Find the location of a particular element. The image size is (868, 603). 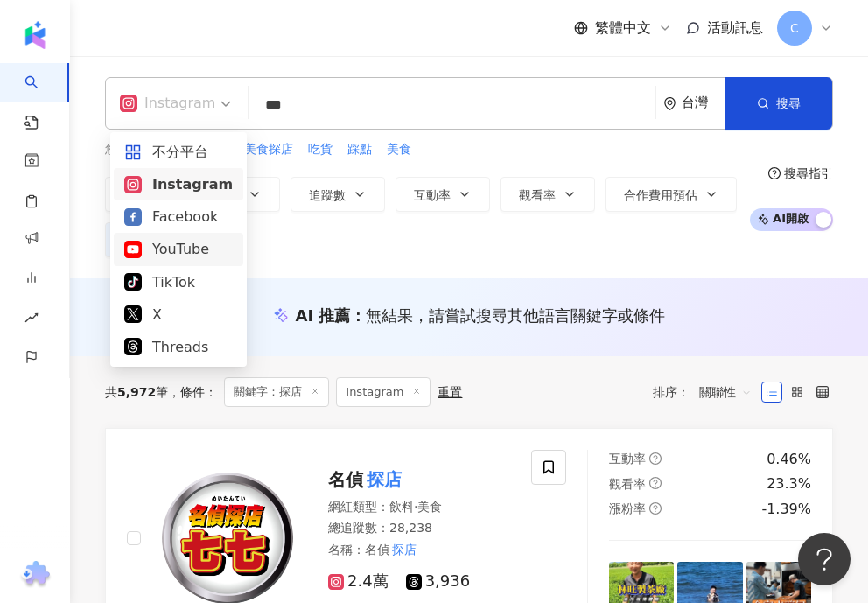

button: 搜尋 is located at coordinates (779, 103).